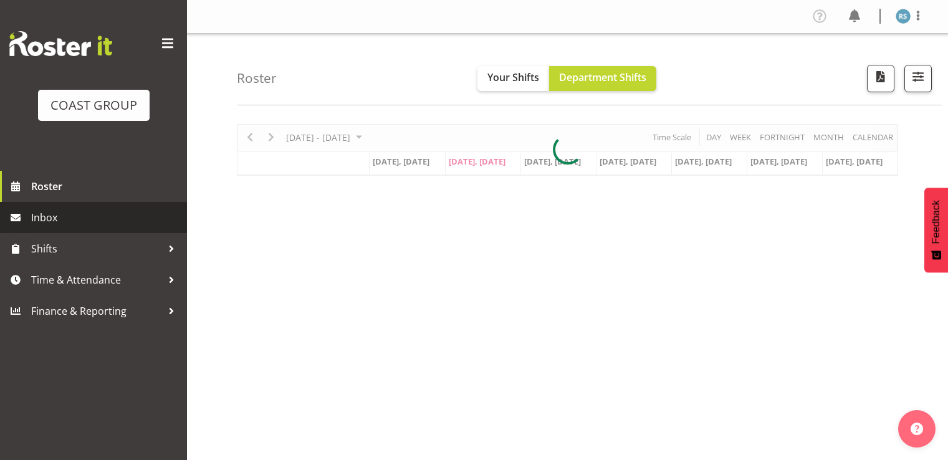  I want to click on img: rowan-swain1185.jpg, so click(904, 16).